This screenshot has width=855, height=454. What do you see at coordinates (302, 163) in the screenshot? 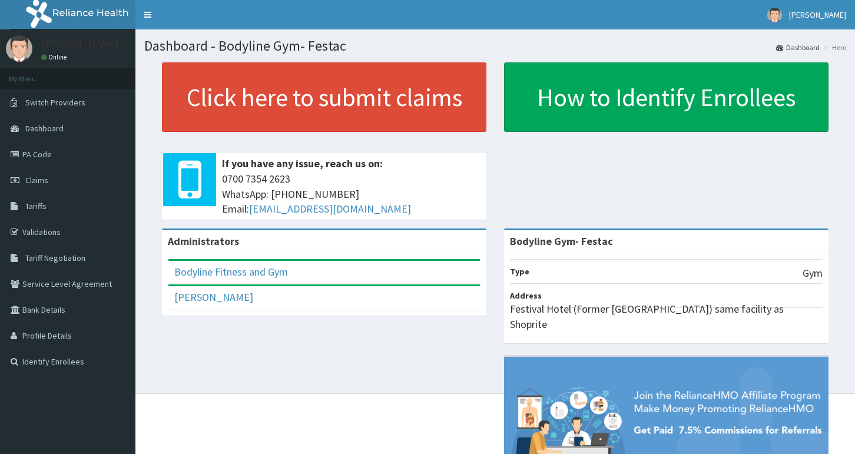
I see `b: If you have any issue, reach us on:` at bounding box center [302, 163].